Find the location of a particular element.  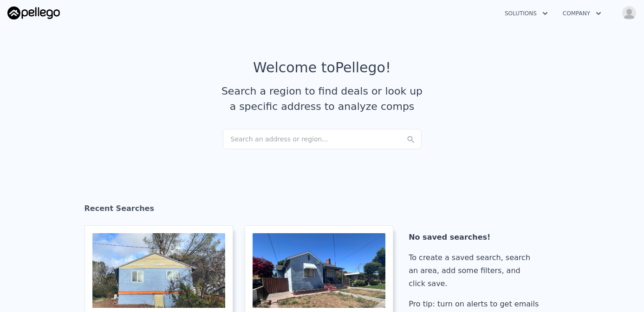

div: Welcome to Pellego ! is located at coordinates (321, 68).